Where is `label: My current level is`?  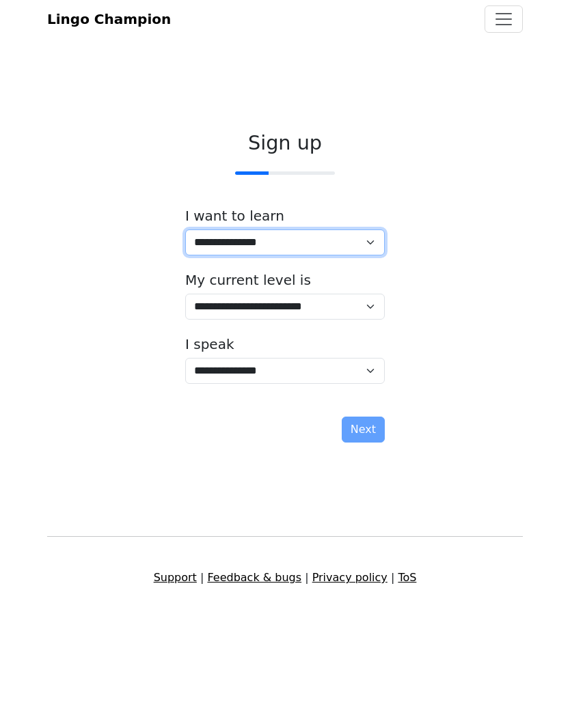 label: My current level is is located at coordinates (249, 280).